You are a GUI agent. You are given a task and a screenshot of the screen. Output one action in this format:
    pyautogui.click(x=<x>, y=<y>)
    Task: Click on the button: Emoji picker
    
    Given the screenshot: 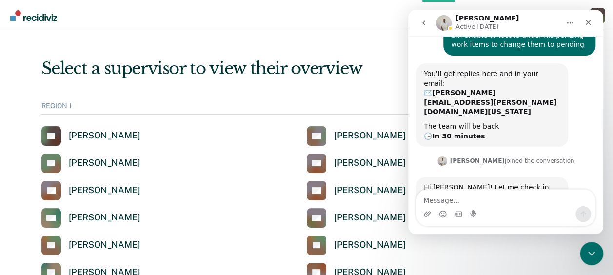 What is the action you would take?
    pyautogui.click(x=35, y=204)
    